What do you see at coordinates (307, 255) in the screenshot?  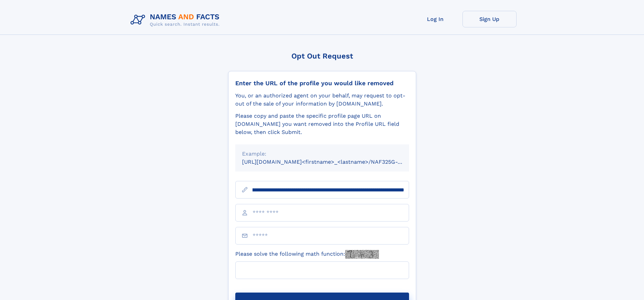 I see `label: Please solve the following math function:` at bounding box center [307, 255].